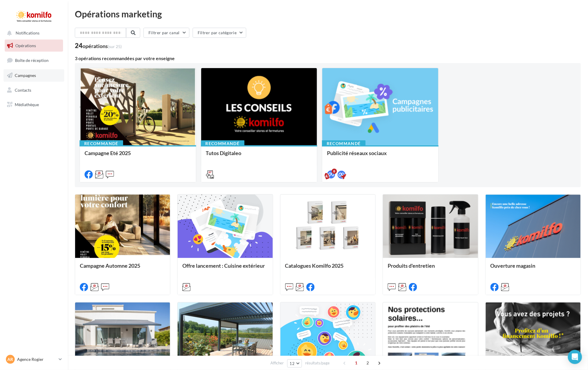 This screenshot has height=370, width=588. Describe the element at coordinates (23, 90) in the screenshot. I see `span: Contacts` at that location.